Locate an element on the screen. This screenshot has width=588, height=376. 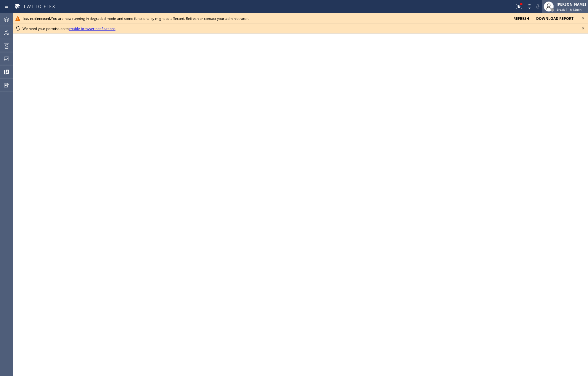
span: download report is located at coordinates (555, 18).